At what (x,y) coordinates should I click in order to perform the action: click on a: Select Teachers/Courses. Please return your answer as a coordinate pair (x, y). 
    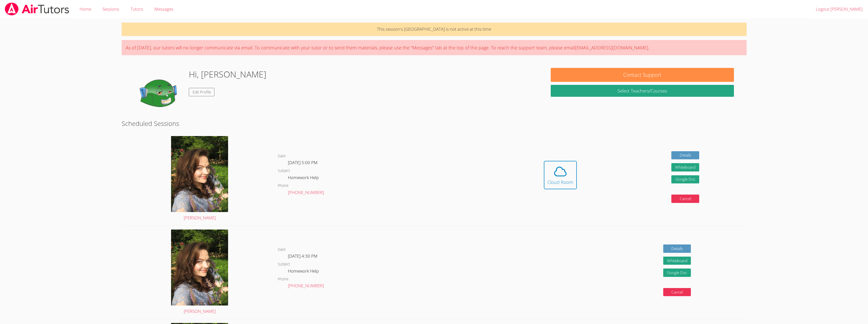
    Looking at the image, I should click on (642, 91).